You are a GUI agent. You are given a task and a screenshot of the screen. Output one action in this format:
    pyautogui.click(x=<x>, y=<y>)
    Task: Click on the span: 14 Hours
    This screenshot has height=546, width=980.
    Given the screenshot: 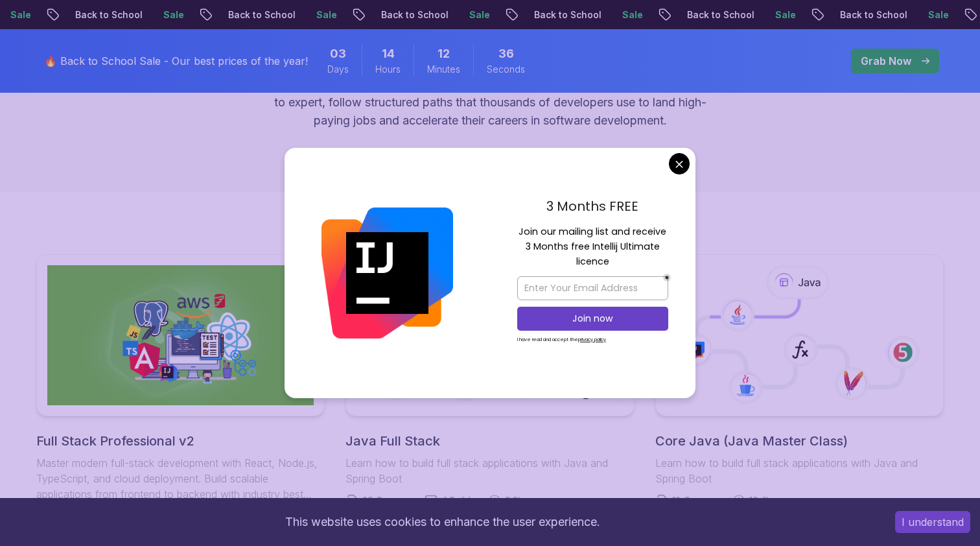 What is the action you would take?
    pyautogui.click(x=388, y=54)
    